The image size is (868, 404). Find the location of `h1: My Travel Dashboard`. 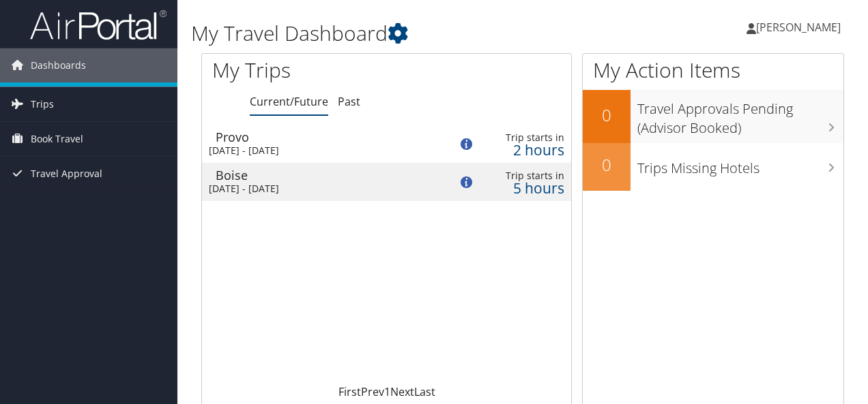

h1: My Travel Dashboard is located at coordinates (412, 33).